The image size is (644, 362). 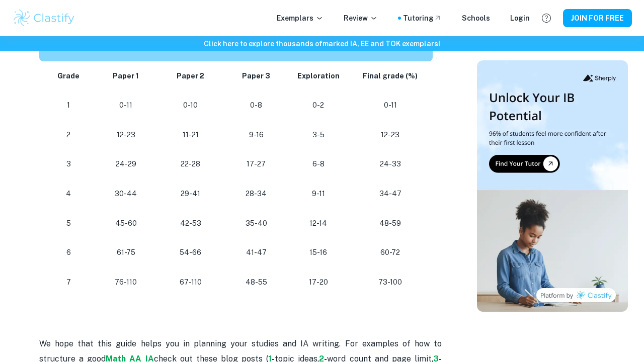 I want to click on p: 2, so click(x=68, y=135).